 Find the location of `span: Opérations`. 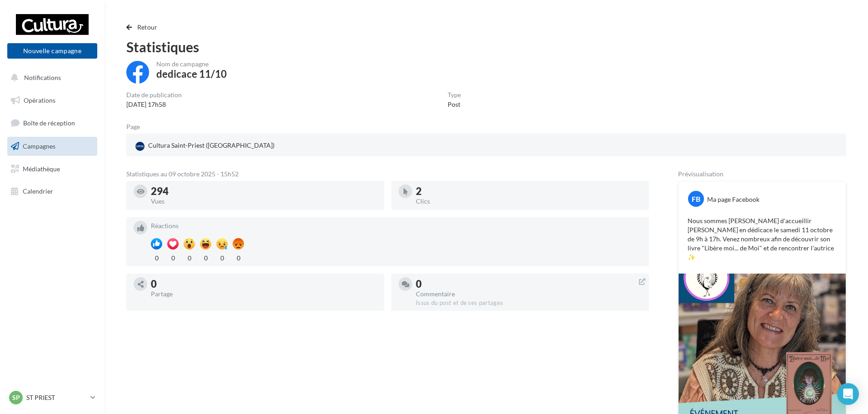

span: Opérations is located at coordinates (40, 100).